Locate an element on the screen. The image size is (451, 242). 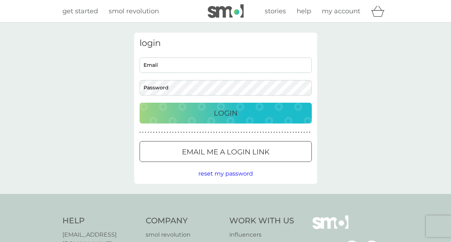
a: help is located at coordinates (304, 11).